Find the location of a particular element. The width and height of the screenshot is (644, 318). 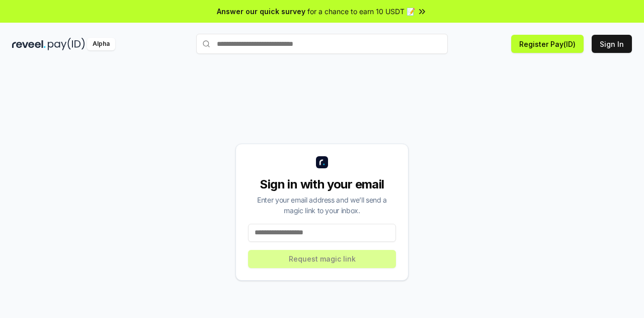

button: Register Pay(ID) is located at coordinates (547, 44).